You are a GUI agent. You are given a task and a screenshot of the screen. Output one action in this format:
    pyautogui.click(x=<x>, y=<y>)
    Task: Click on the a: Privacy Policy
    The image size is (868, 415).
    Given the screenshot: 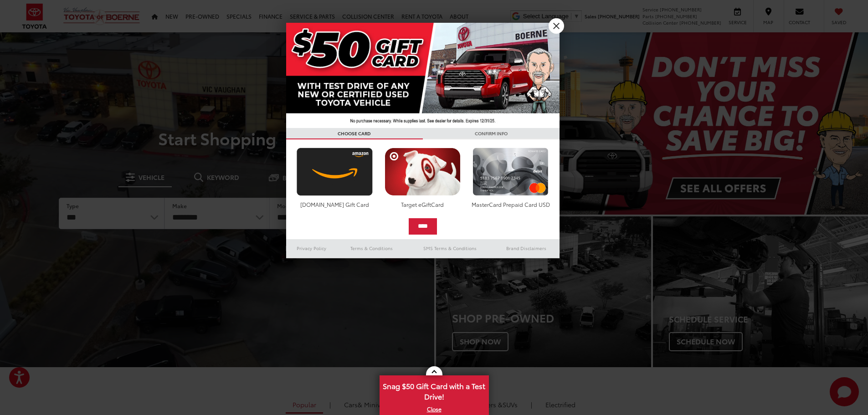 What is the action you would take?
    pyautogui.click(x=312, y=248)
    